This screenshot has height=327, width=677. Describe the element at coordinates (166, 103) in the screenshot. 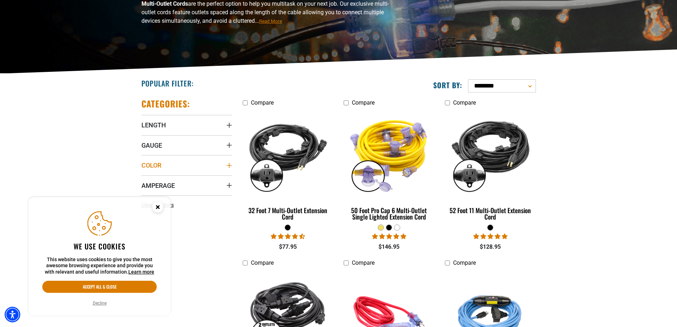

I see `h2: Categories:` at that location.